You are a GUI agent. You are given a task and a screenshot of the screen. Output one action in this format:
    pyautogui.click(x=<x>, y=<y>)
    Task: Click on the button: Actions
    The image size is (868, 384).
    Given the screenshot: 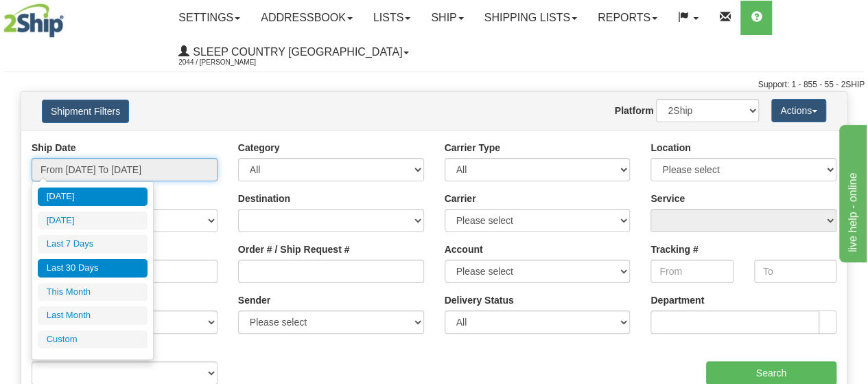 What is the action you would take?
    pyautogui.click(x=798, y=111)
    